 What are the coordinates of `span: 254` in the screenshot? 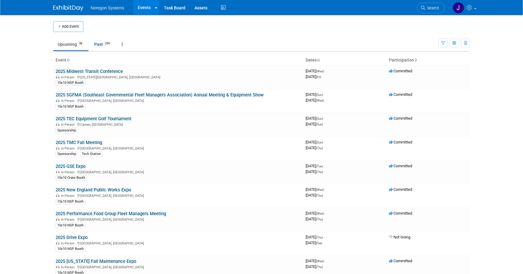 It's located at (107, 43).